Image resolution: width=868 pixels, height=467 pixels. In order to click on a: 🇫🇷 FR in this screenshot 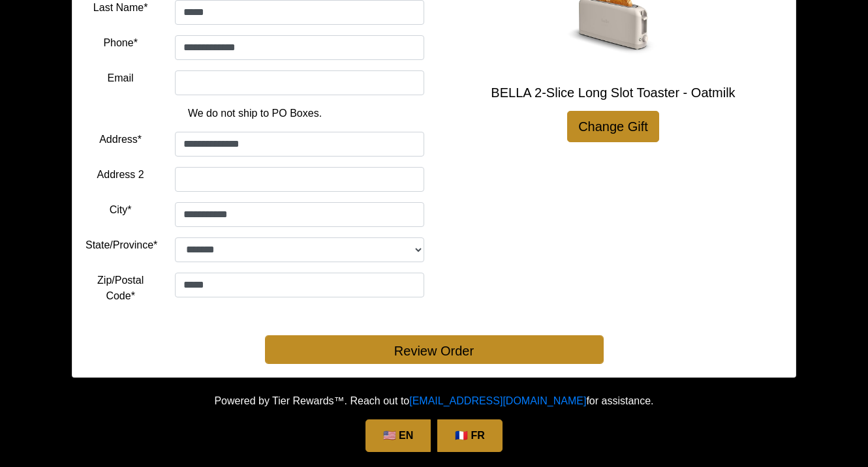, I will do `click(470, 436)`.